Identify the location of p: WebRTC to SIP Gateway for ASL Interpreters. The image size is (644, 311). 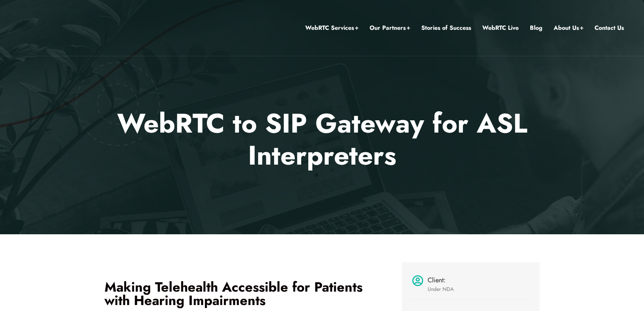
(322, 139).